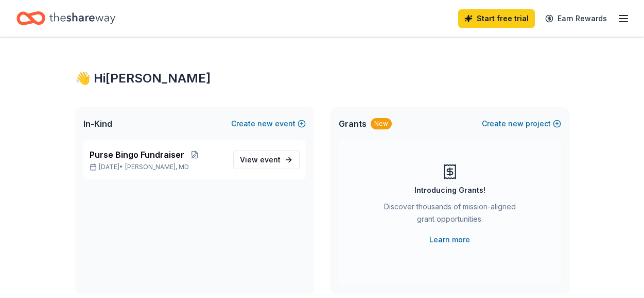 The image size is (644, 298). I want to click on span: In-Kind, so click(98, 123).